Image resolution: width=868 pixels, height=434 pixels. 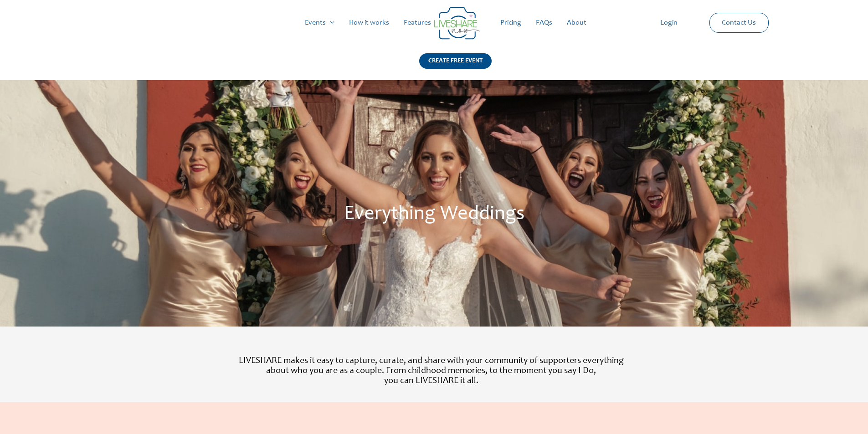 I want to click on a: Login, so click(x=669, y=23).